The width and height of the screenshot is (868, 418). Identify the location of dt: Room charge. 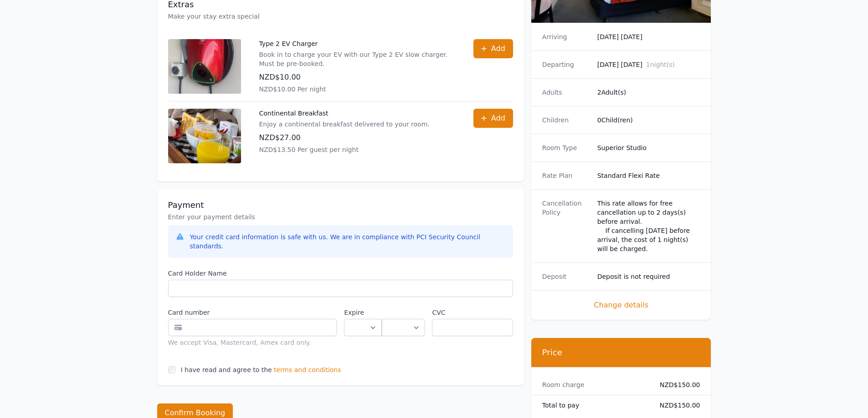
(594, 385).